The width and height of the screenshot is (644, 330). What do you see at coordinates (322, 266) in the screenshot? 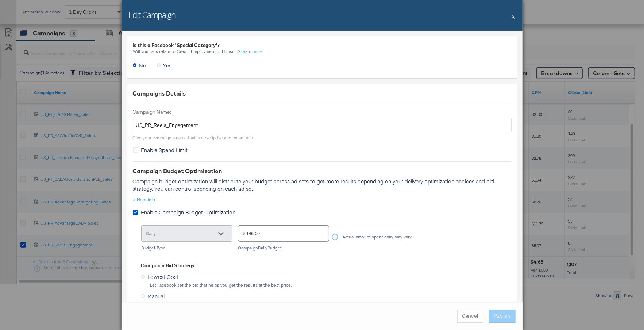
I see `div: Campaign Bid Strategy` at bounding box center [322, 266].